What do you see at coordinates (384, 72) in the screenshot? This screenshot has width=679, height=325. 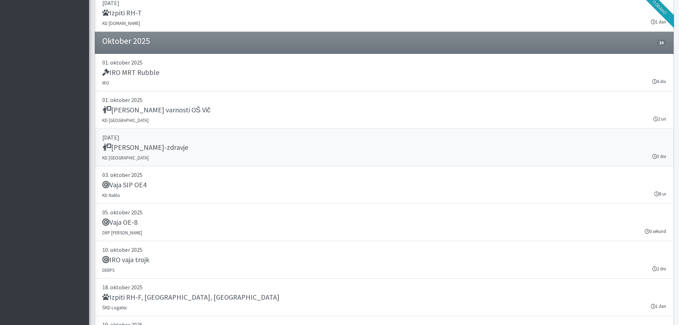 I see `a: 01. oktober 2025 IRO MRT Rubble IRO 4 dni` at bounding box center [384, 72].